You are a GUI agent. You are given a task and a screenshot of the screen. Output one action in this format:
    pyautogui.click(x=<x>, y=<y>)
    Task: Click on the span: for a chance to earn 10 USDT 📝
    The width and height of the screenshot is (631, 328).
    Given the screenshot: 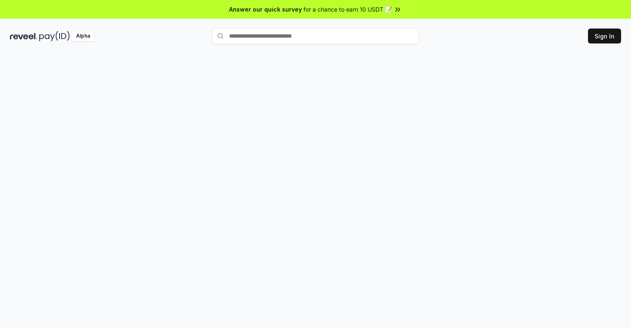 What is the action you would take?
    pyautogui.click(x=348, y=9)
    